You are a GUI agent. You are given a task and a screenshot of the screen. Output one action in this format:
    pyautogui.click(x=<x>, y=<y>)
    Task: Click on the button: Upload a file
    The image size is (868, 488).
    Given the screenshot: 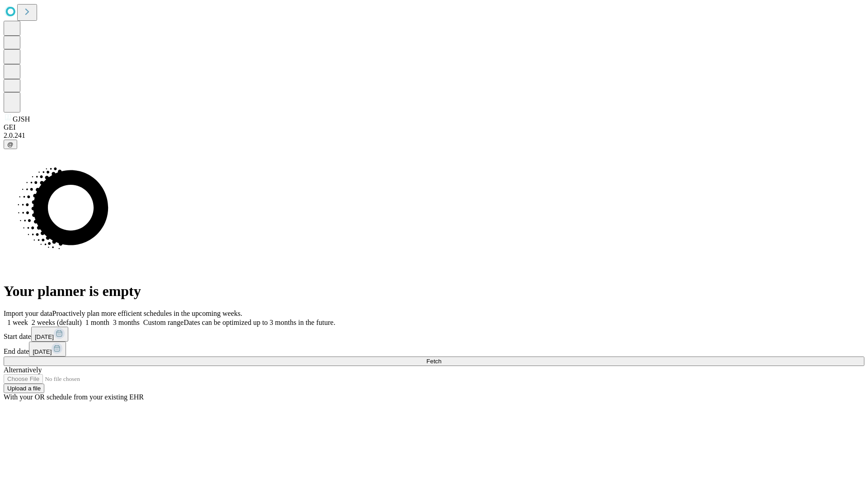 What is the action you would take?
    pyautogui.click(x=24, y=388)
    